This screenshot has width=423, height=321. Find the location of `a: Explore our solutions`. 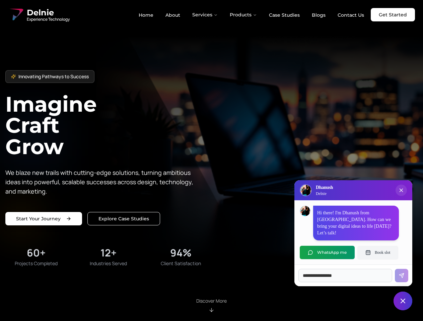

a: Explore our solutions is located at coordinates (124, 219).